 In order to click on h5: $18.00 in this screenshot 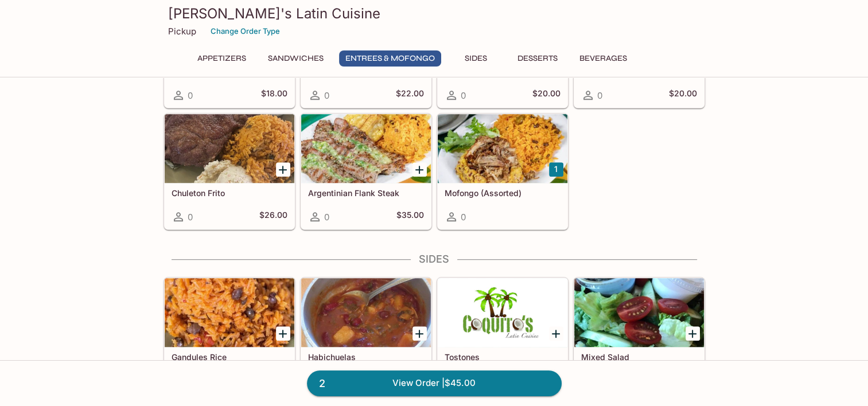, I will do `click(274, 95)`.